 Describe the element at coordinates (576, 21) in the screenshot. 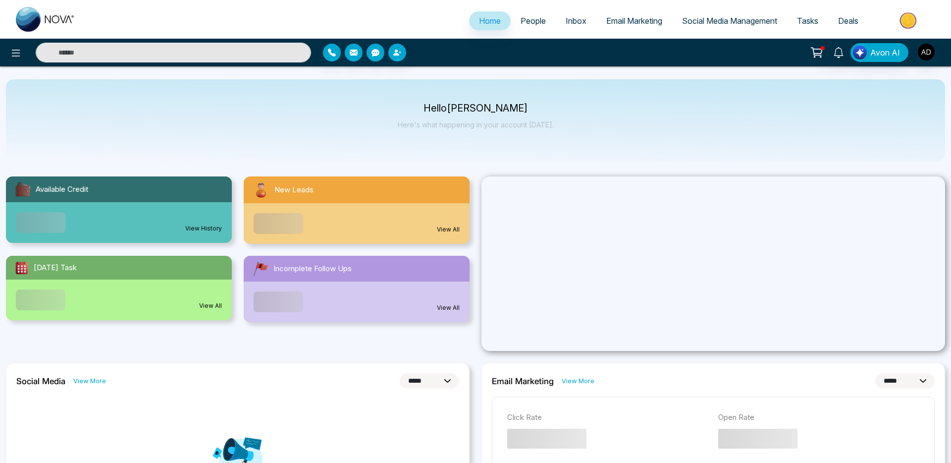

I see `span: Inbox` at that location.